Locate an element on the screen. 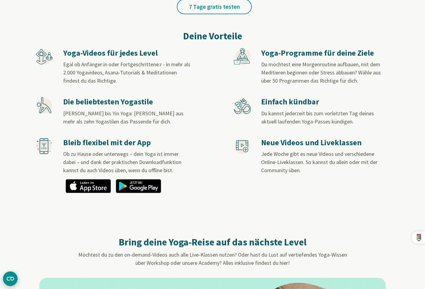 Image resolution: width=425 pixels, height=289 pixels. span: Egal ob Anfänger:in oder Fortgeschrittene:r - in mehr als 2.000 Yogavideos, Asana-Tutorials & Med... is located at coordinates (127, 72).